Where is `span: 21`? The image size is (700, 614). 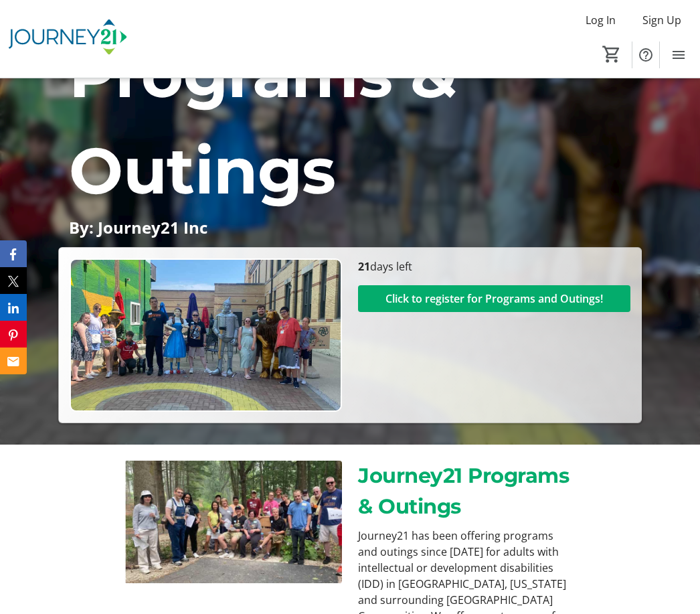
span: 21 is located at coordinates (364, 267).